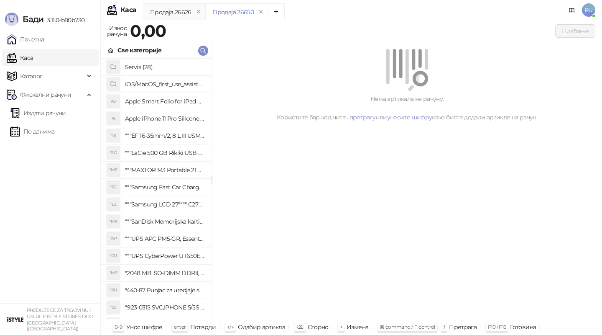 Image resolution: width=602 pixels, height=335 pixels. What do you see at coordinates (276, 12) in the screenshot?
I see `button: Add tab` at bounding box center [276, 12].